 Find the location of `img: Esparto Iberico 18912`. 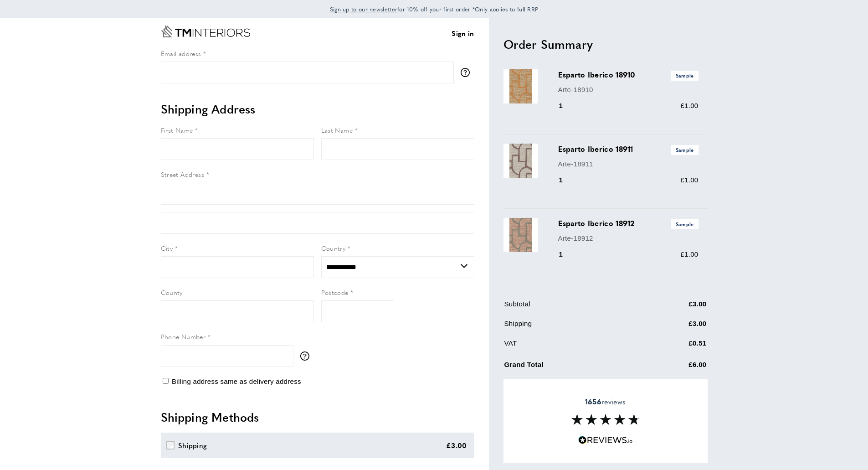

img: Esparto Iberico 18912 is located at coordinates (520, 235).